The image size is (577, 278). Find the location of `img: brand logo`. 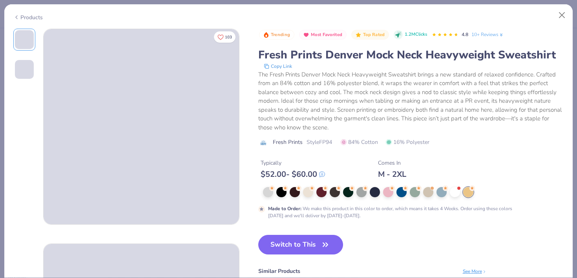

img: brand logo is located at coordinates (263, 143).